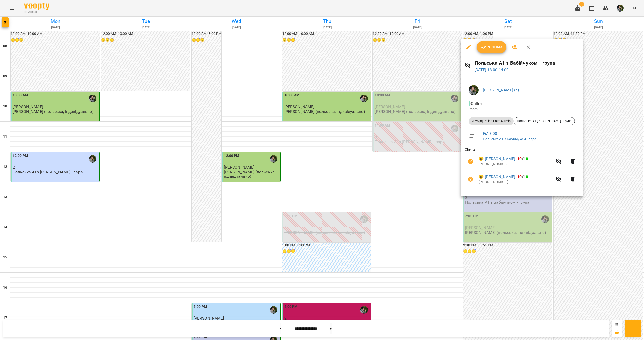 Image resolution: width=644 pixels, height=340 pixels. I want to click on h6: Польська А1 з Бабійчуком - група, so click(527, 63).